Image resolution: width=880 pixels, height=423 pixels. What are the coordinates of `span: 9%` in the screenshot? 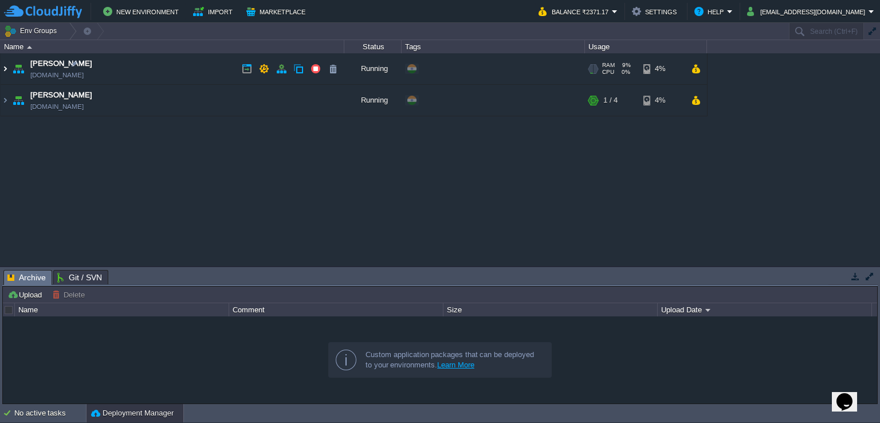 It's located at (625, 65).